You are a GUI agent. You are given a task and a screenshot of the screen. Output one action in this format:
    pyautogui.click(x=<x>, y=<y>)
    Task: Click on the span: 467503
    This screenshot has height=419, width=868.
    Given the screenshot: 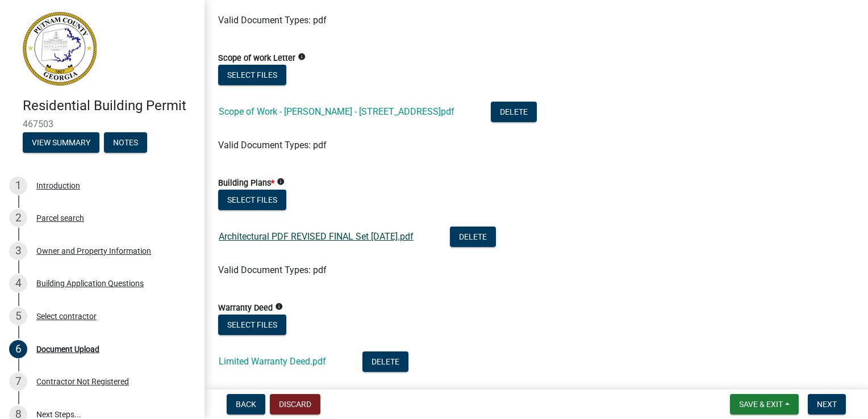 What is the action you would take?
    pyautogui.click(x=102, y=124)
    